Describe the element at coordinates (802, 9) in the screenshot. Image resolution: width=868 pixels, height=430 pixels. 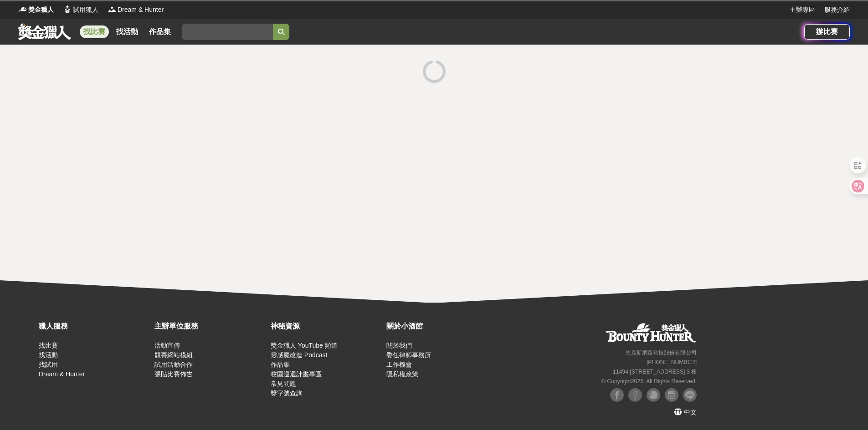
I see `a: 主辦專區` at that location.